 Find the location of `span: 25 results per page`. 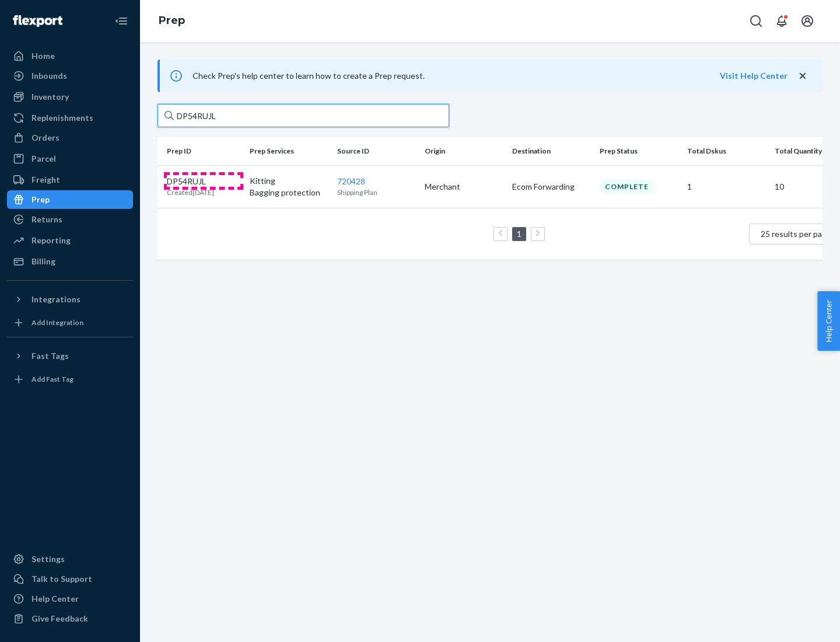

span: 25 results per page is located at coordinates (796, 233).